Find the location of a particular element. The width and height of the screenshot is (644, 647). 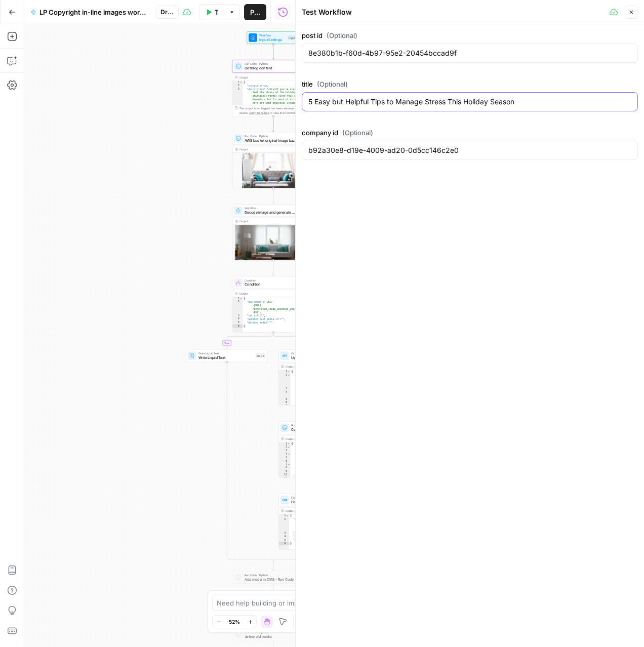

span: LP Copyright in-line images workflow is located at coordinates (94, 12).